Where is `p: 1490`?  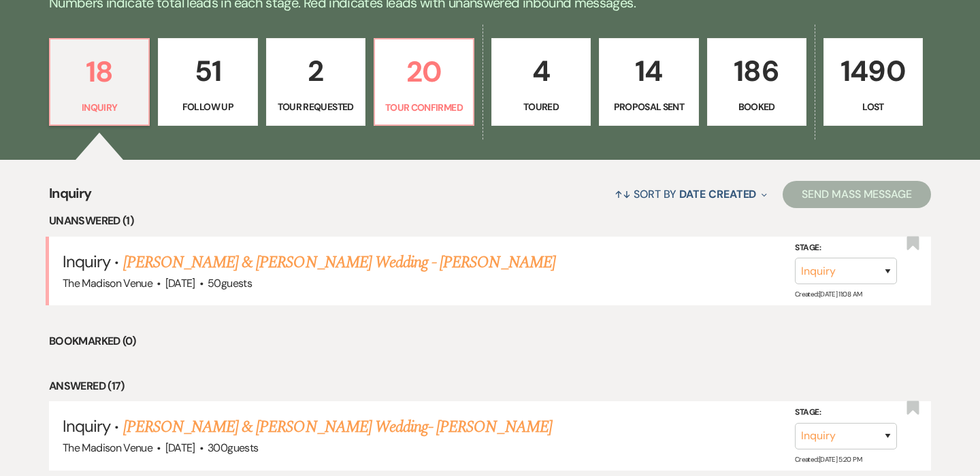 p: 1490 is located at coordinates (873, 71).